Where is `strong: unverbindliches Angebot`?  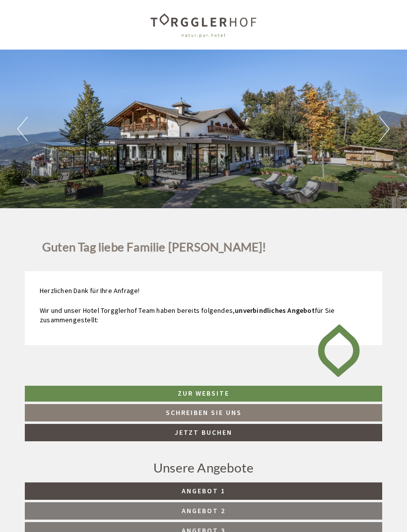 strong: unverbindliches Angebot is located at coordinates (274, 310).